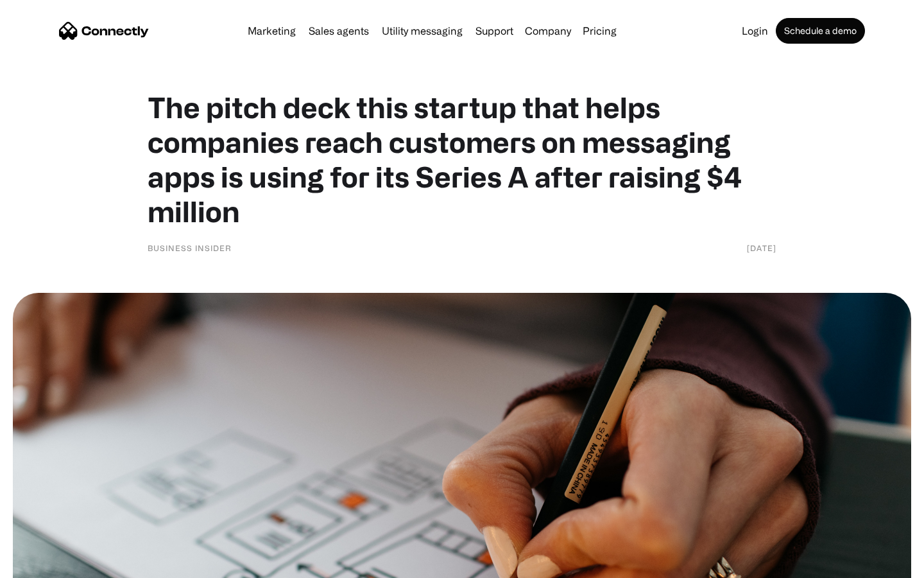 This screenshot has height=578, width=924. I want to click on a: Pricing, so click(599, 31).